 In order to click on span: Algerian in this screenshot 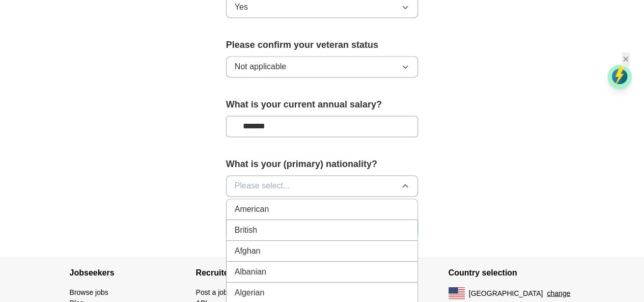, I will do `click(250, 293)`.